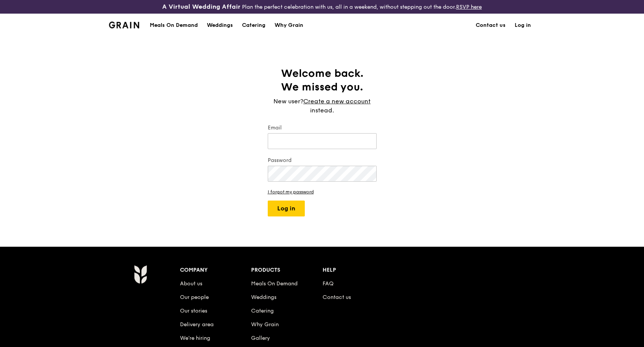 This screenshot has width=644, height=347. I want to click on span: instead., so click(322, 110).